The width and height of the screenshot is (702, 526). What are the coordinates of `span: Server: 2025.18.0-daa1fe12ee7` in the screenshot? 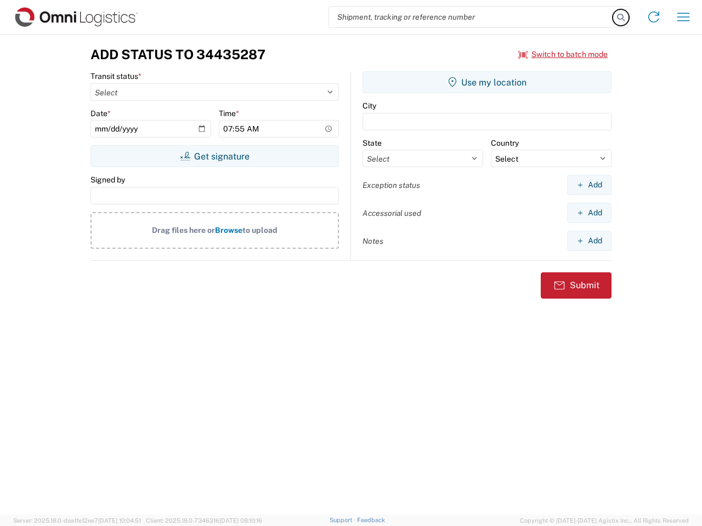 It's located at (77, 521).